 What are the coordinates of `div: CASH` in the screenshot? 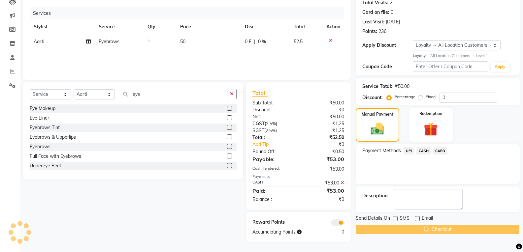 It's located at (273, 183).